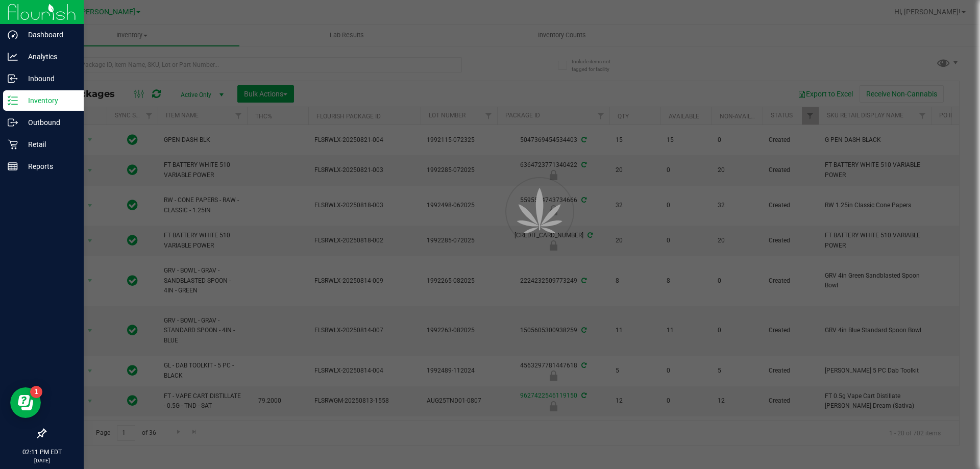 The height and width of the screenshot is (469, 980). I want to click on p: 02:11 PM EDT, so click(42, 452).